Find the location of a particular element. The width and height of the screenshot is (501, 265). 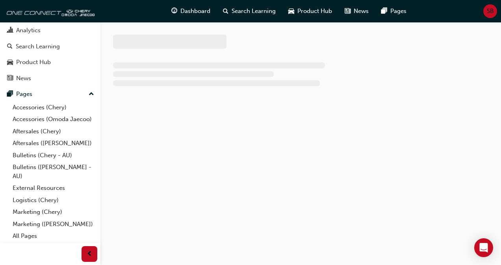

div: Product Hub is located at coordinates (33, 62).